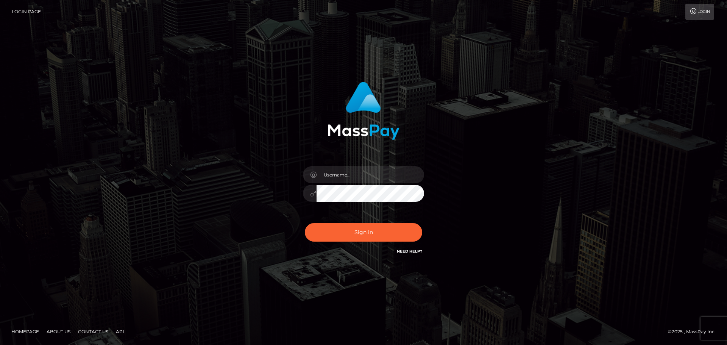  I want to click on a: API, so click(120, 331).